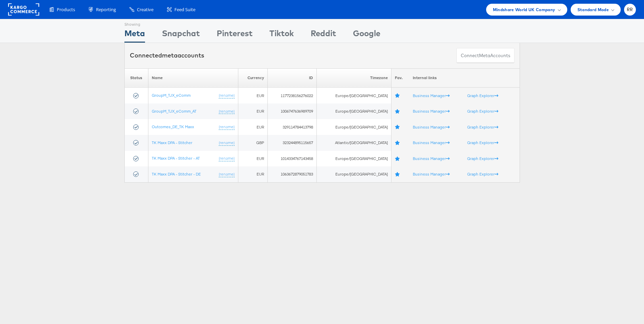 The width and height of the screenshot is (644, 324). What do you see at coordinates (524, 9) in the screenshot?
I see `span: Mindshare World UK Company` at bounding box center [524, 9].